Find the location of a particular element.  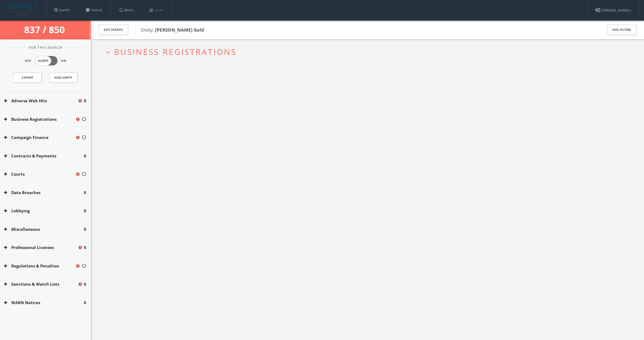

button: Adverse Web Hits is located at coordinates (41, 100).